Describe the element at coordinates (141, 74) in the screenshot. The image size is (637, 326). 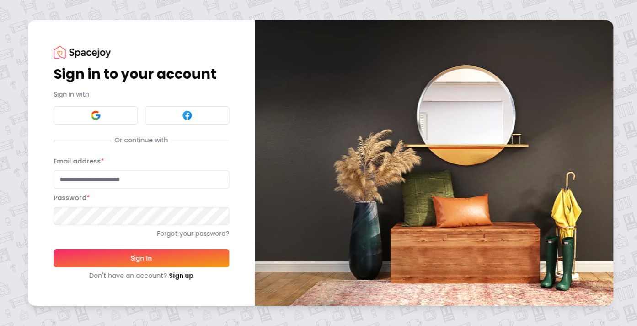
I see `h1: Sign in to your account` at that location.